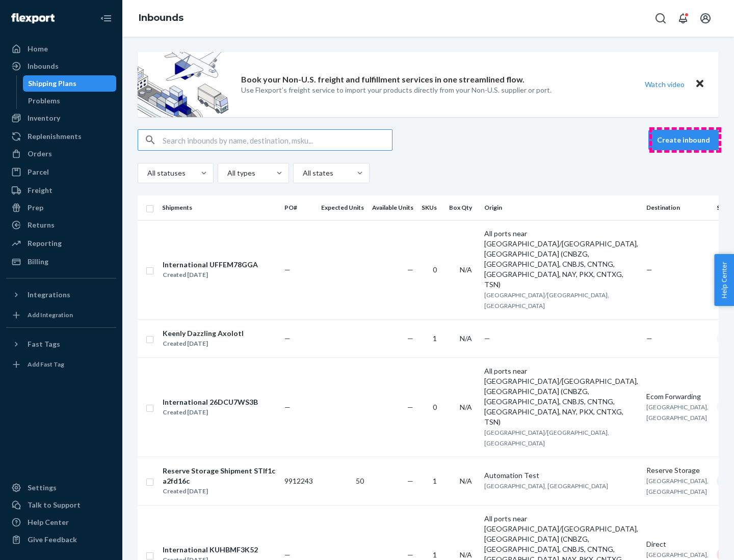  Describe the element at coordinates (61, 244) in the screenshot. I see `a: Reporting` at that location.